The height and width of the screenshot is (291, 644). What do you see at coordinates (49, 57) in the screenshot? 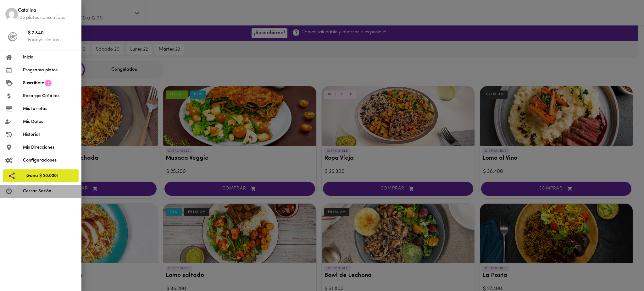
I see `span: Inicio` at bounding box center [49, 57].